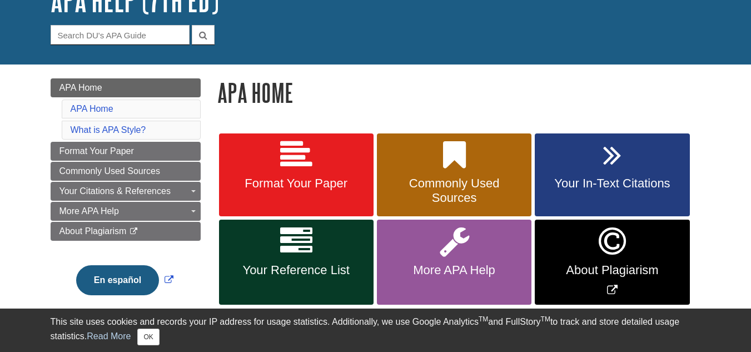  Describe the element at coordinates (612, 183) in the screenshot. I see `span: Your In-Text Citations` at that location.